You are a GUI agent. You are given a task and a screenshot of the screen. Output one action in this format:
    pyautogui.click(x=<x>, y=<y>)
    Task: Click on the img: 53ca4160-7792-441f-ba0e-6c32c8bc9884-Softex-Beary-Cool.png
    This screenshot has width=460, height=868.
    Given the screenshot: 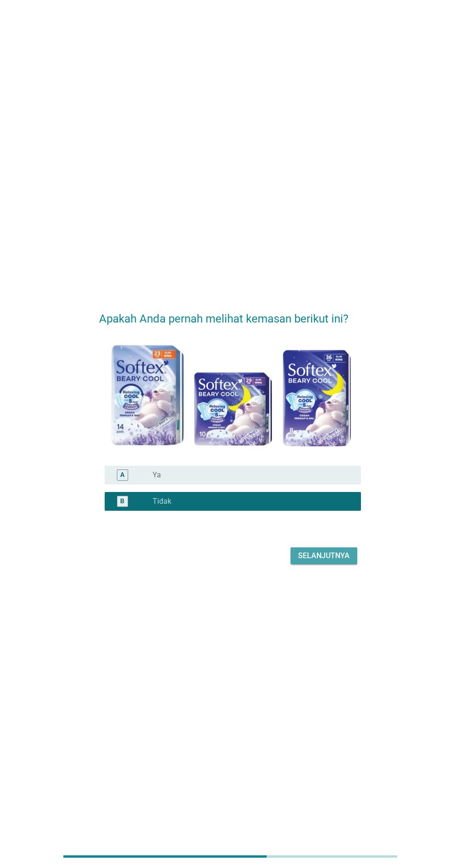 What is the action you would take?
    pyautogui.click(x=230, y=393)
    